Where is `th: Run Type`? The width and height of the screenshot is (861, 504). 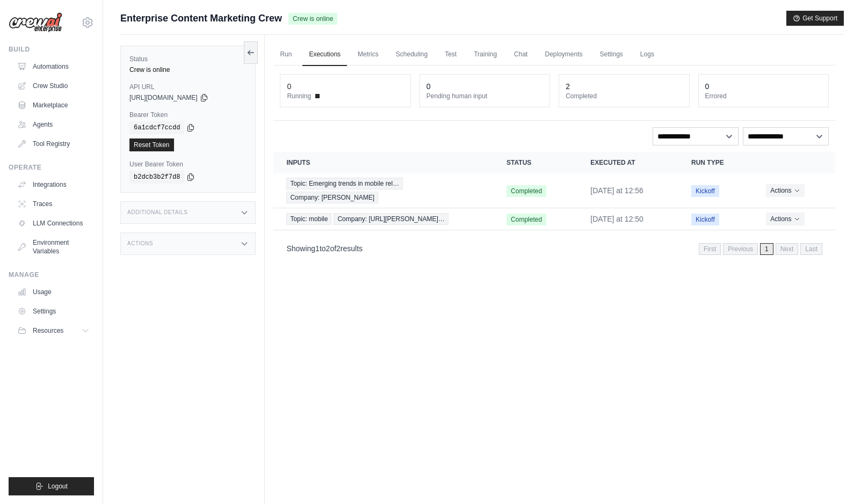
th: Run Type is located at coordinates (716, 163).